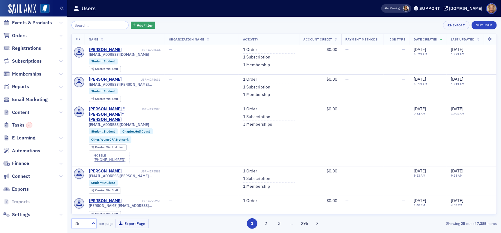 The image size is (501, 233). Describe the element at coordinates (456, 25) in the screenshot. I see `button: Export` at that location.